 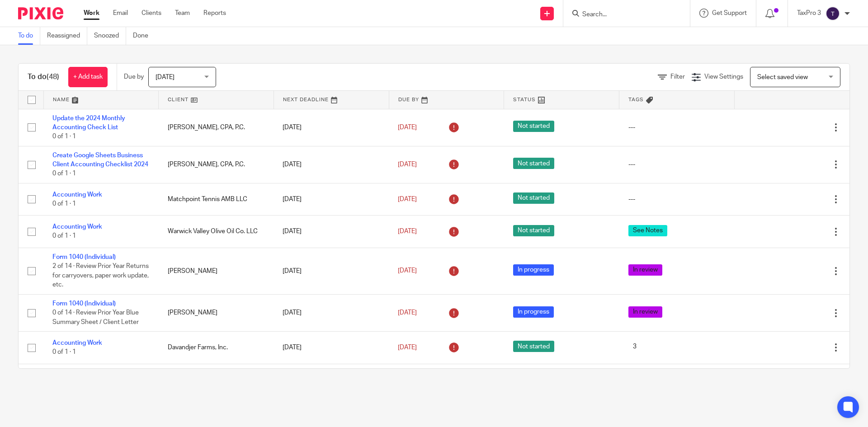 What do you see at coordinates (678, 77) in the screenshot?
I see `span: Filter` at bounding box center [678, 77].